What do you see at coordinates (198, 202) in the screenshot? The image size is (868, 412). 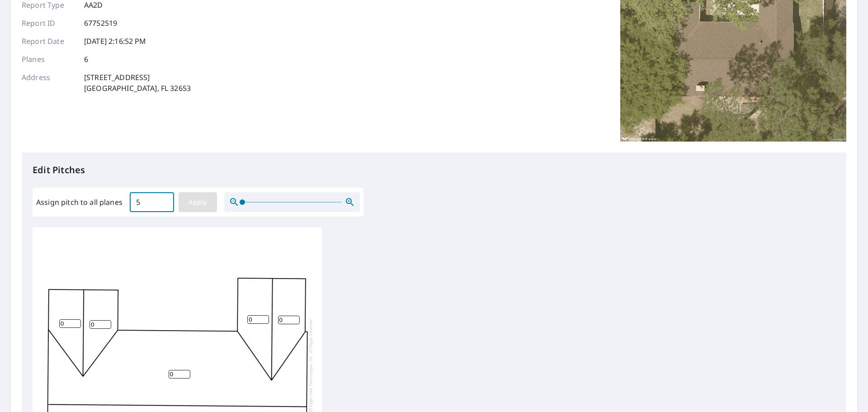 I see `span: Apply` at bounding box center [198, 202].